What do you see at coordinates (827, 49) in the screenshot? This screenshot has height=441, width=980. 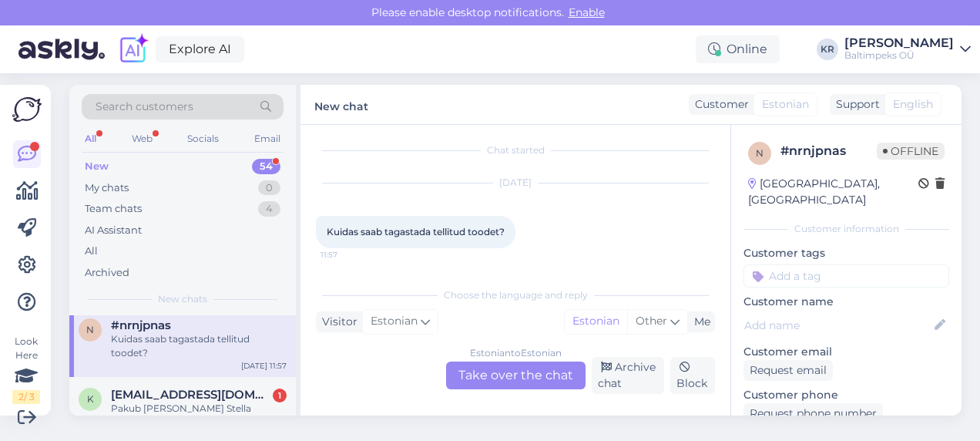 I see `div: KR` at bounding box center [827, 49].